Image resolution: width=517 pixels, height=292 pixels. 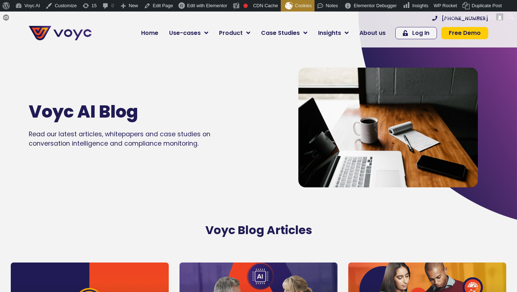 What do you see at coordinates (281, 33) in the screenshot?
I see `span: Case Studies` at bounding box center [281, 33].